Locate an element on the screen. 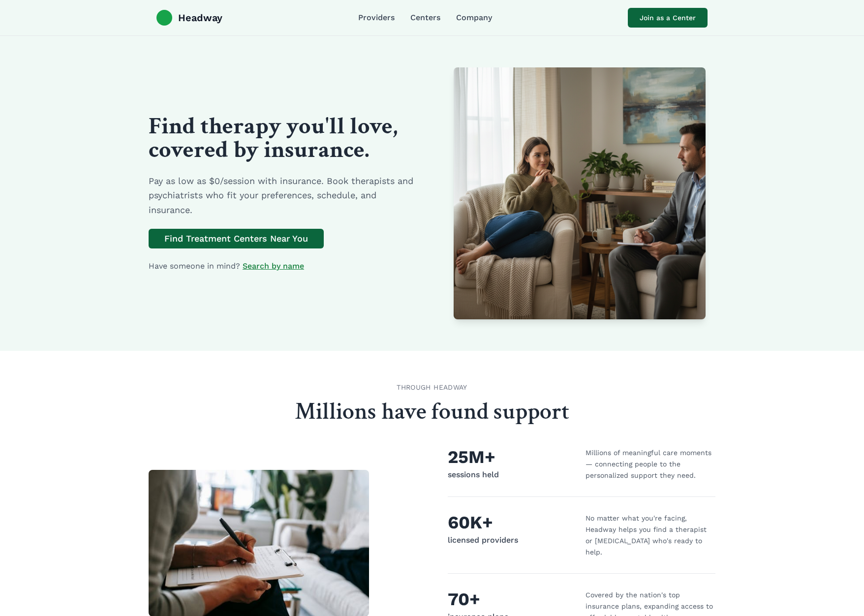  div: licensed providers is located at coordinates (512, 540).